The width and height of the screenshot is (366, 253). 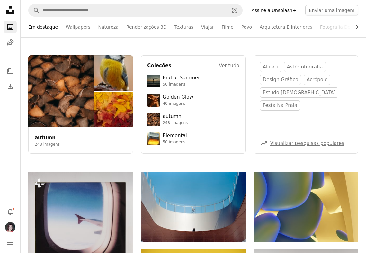 I want to click on a: Visualizar pesquisas populares, so click(x=308, y=143).